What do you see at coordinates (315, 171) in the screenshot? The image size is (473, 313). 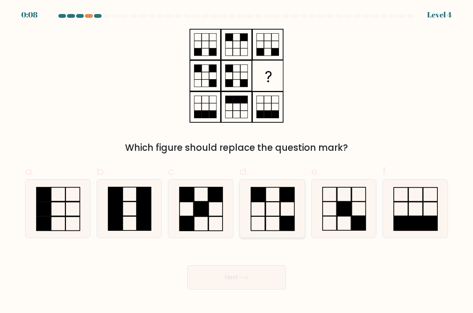 I see `span: e.` at bounding box center [315, 171].